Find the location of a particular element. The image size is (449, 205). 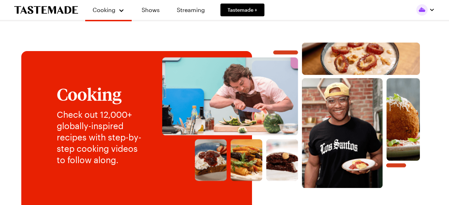

button: Profile picture is located at coordinates (426, 10).